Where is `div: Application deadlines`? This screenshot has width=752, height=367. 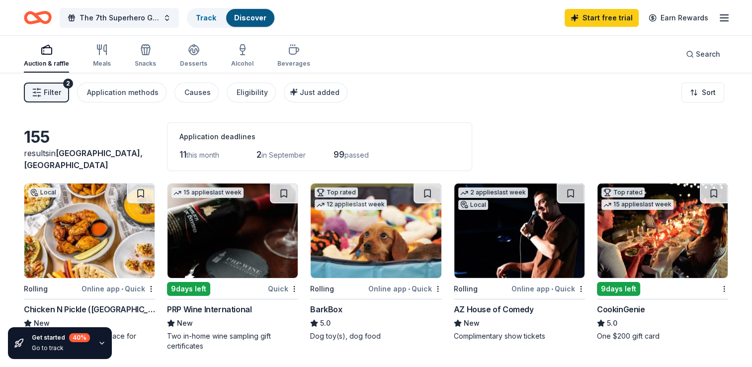 div: Application deadlines is located at coordinates (320, 137).